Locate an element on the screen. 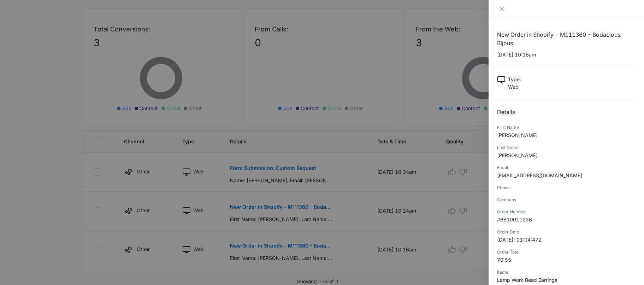 The width and height of the screenshot is (644, 285). div: Order Number is located at coordinates (566, 212).